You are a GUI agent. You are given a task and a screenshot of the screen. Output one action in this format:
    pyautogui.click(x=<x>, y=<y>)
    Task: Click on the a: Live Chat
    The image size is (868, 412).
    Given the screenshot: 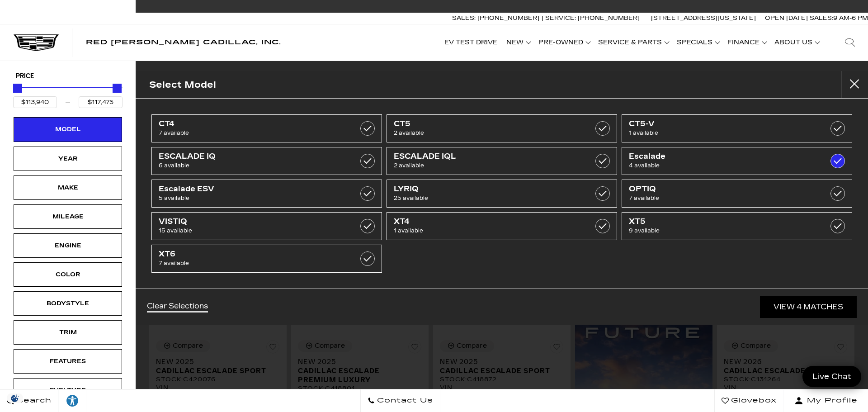 What is the action you would take?
    pyautogui.click(x=831, y=376)
    